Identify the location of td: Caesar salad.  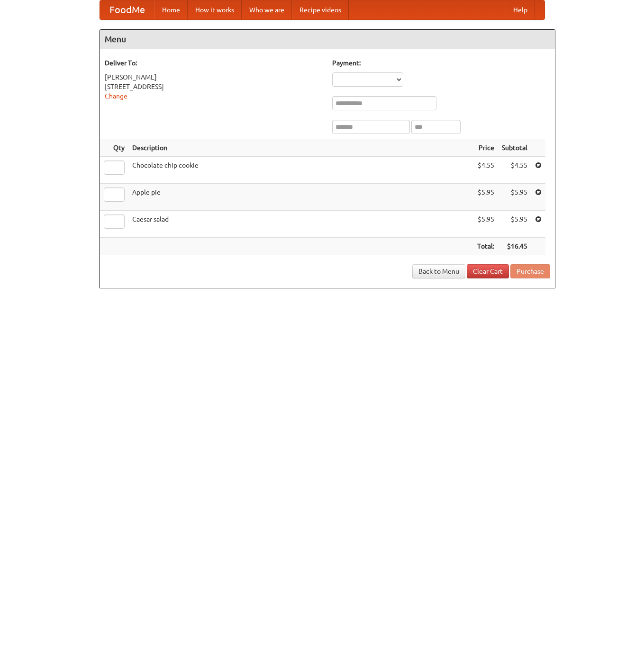
(301, 224).